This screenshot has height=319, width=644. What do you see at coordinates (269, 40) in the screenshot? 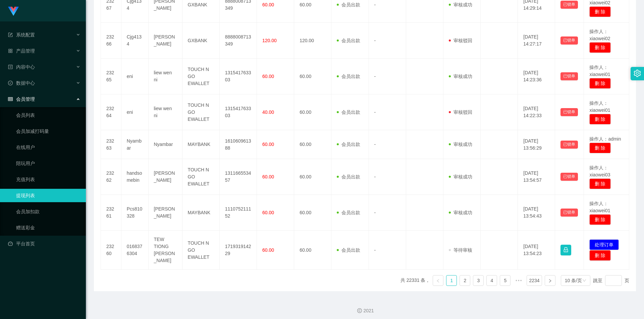
I see `span: 120.00` at bounding box center [269, 40].